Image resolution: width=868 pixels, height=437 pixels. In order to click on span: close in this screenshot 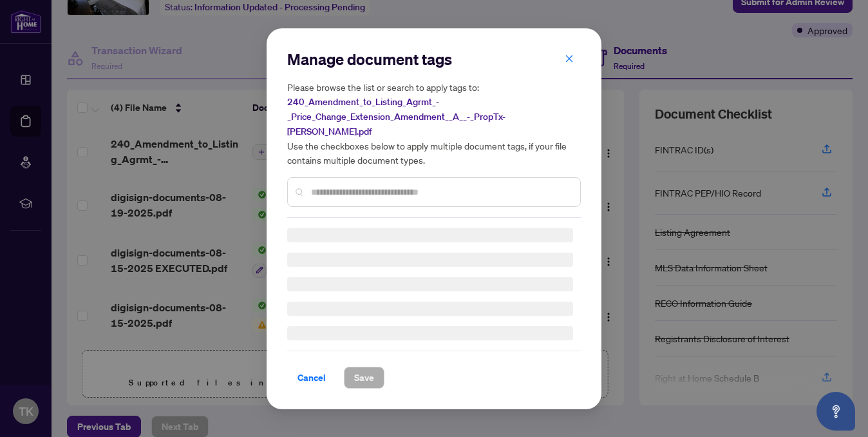, I will do `click(569, 58)`.